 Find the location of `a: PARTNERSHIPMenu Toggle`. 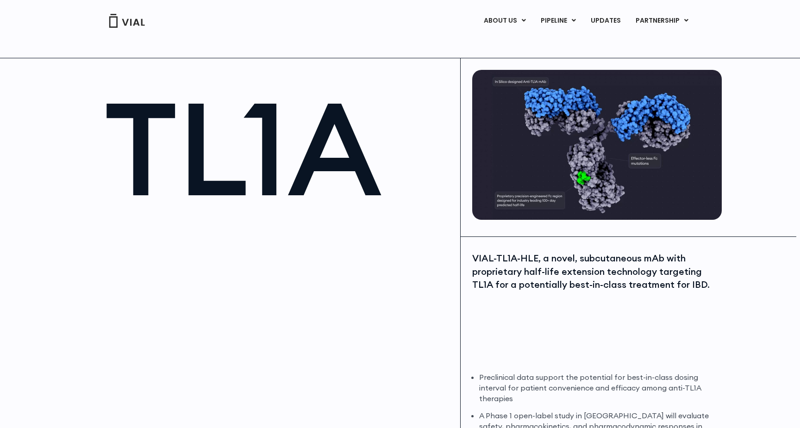

a: PARTNERSHIPMenu Toggle is located at coordinates (662, 21).